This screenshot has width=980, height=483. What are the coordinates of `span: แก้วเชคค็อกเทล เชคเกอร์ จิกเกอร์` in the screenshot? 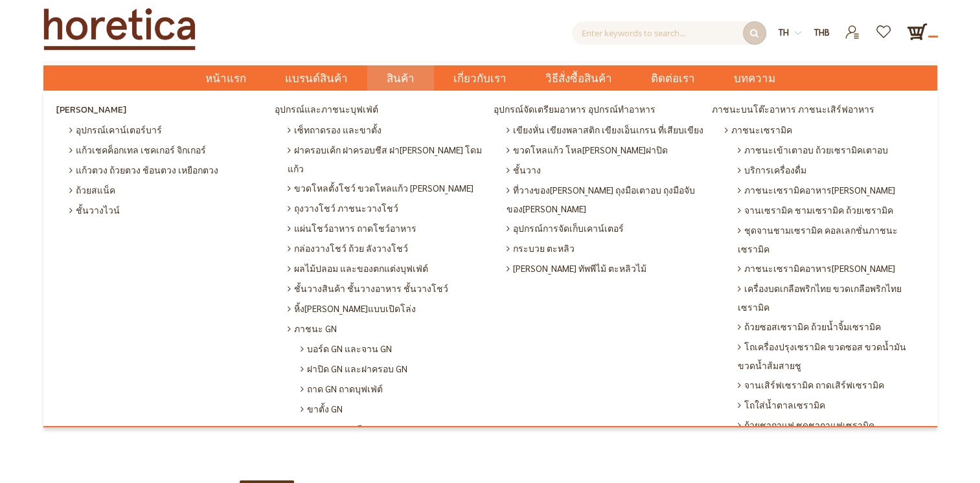 It's located at (137, 150).